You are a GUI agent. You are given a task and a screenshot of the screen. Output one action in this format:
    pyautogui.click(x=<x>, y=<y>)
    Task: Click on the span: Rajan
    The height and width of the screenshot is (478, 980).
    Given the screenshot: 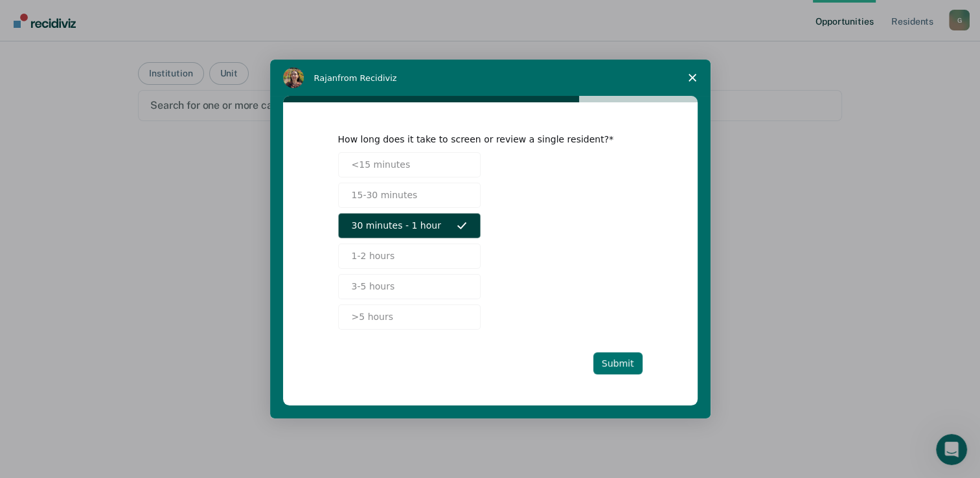 What is the action you would take?
    pyautogui.click(x=326, y=78)
    